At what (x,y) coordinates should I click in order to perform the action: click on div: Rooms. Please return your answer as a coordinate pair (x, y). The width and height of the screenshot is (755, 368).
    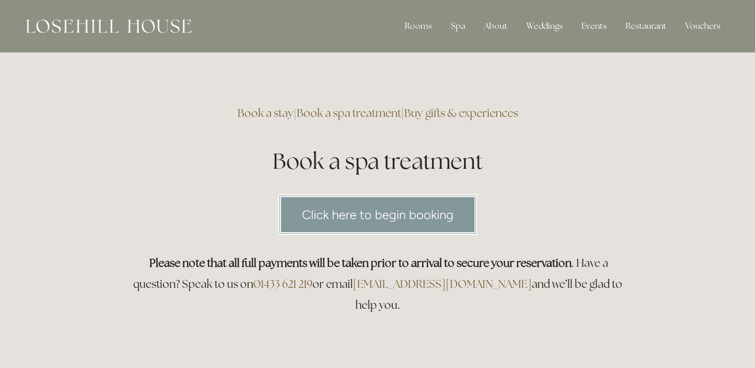
    Looking at the image, I should click on (419, 26).